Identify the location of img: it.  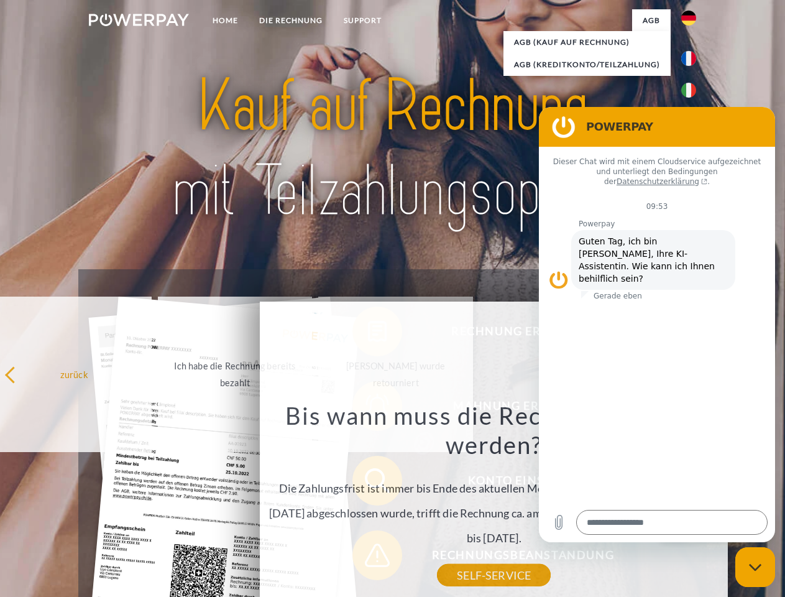
(689, 90).